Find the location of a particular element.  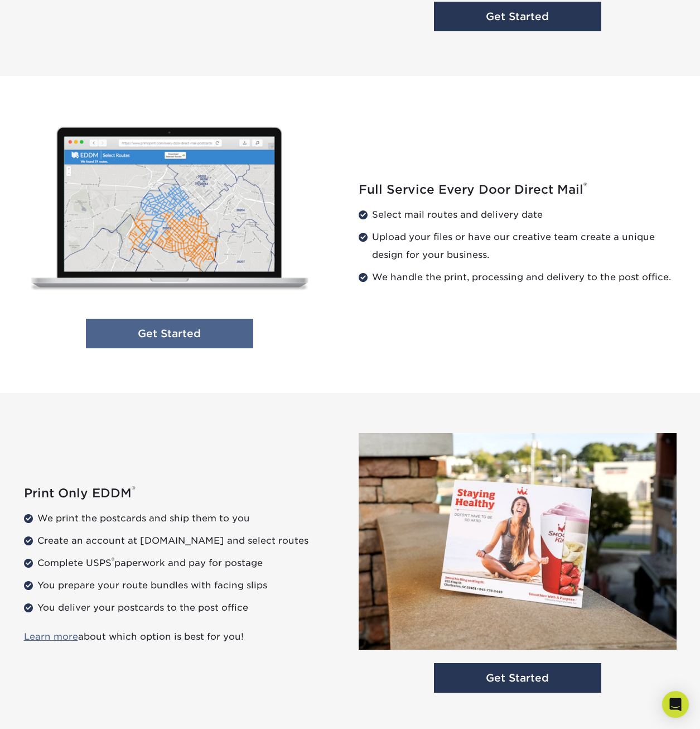

div: Open Intercom Messenger is located at coordinates (676, 705).